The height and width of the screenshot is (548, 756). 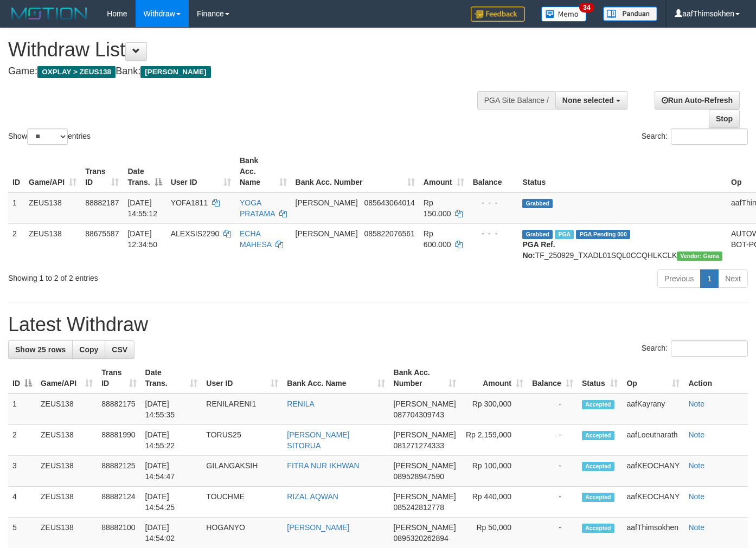 What do you see at coordinates (242, 471) in the screenshot?
I see `td: GILANGAKSIH` at bounding box center [242, 471].